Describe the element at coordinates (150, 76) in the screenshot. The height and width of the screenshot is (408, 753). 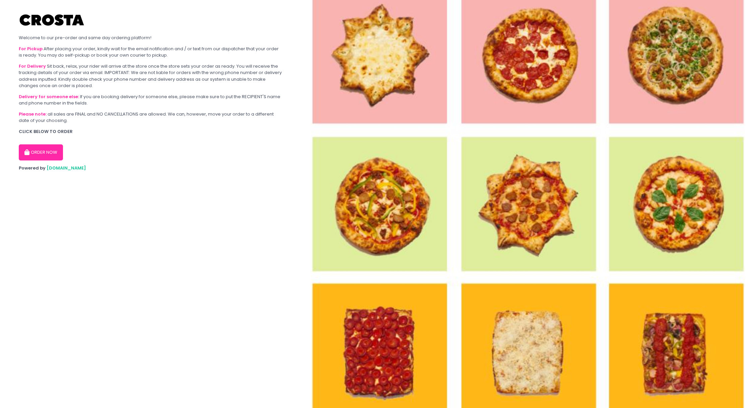
I see `div: Sit back, relax, your rider will arrive at the store once the store sets your order as ready. You...` at that location.